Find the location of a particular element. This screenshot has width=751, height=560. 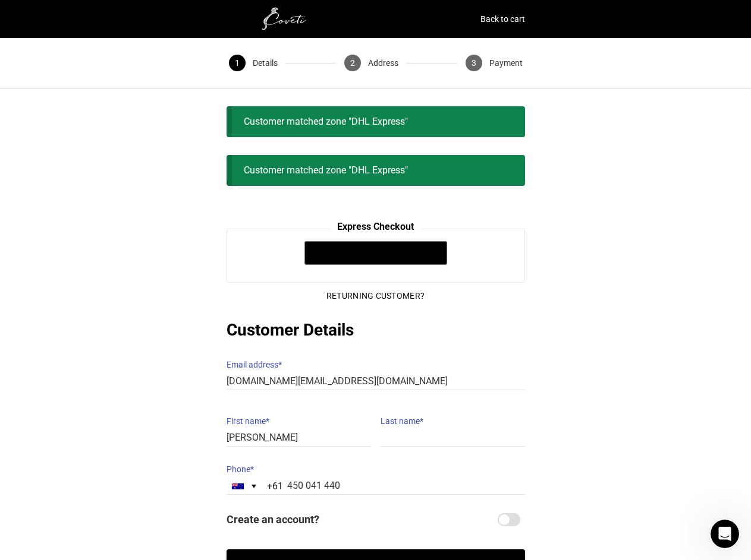

span: 2 is located at coordinates (353, 63).